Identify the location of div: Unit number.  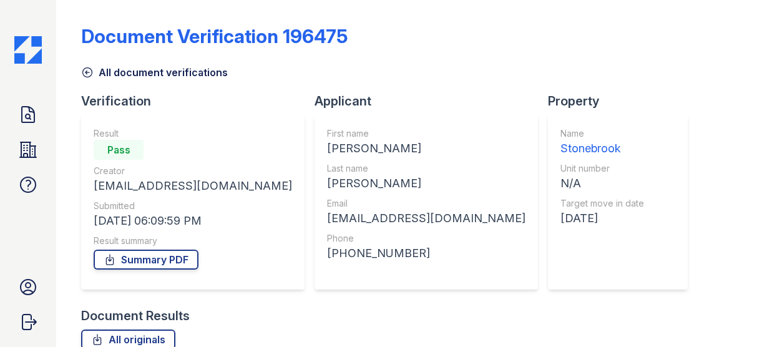
(602, 168).